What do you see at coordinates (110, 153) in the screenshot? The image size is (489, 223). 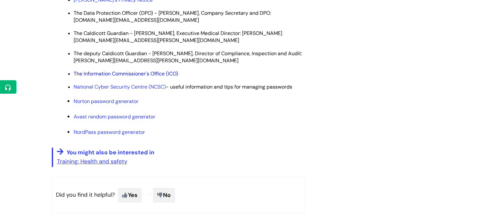 I see `span: You might also be interested in` at bounding box center [110, 153].